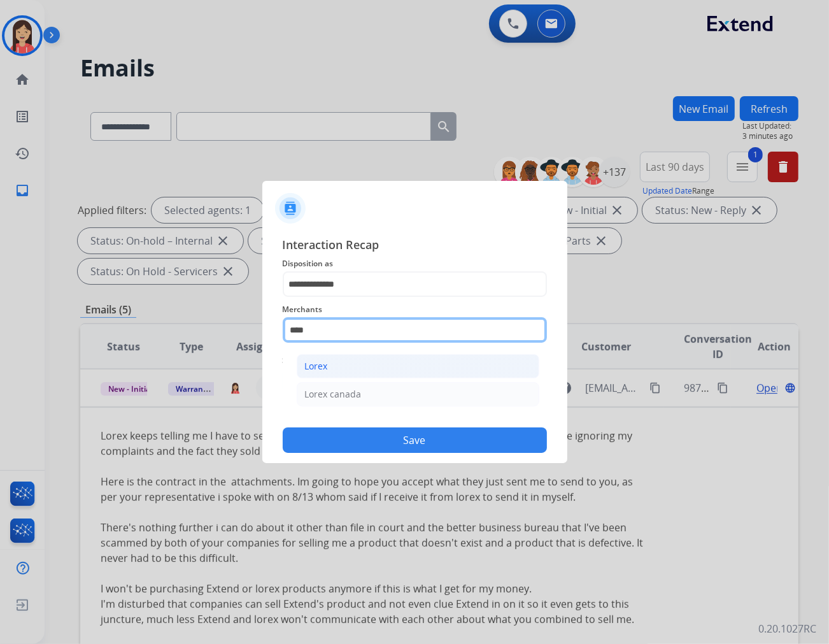 This screenshot has width=829, height=644. I want to click on span: Interaction Recap, so click(414, 246).